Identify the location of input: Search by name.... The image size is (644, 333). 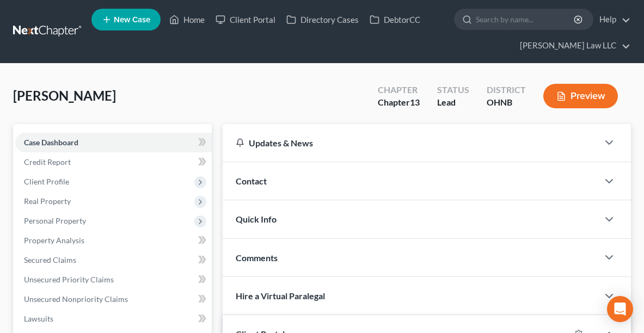
(525, 19).